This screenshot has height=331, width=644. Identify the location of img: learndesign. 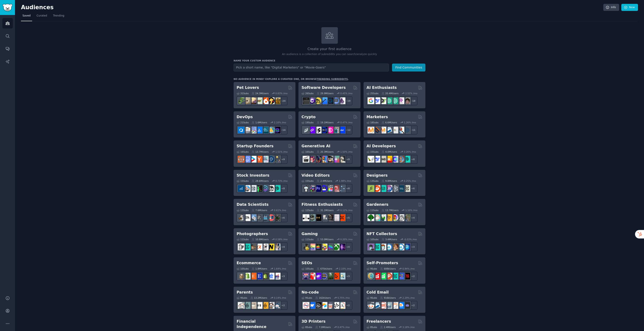
(401, 189).